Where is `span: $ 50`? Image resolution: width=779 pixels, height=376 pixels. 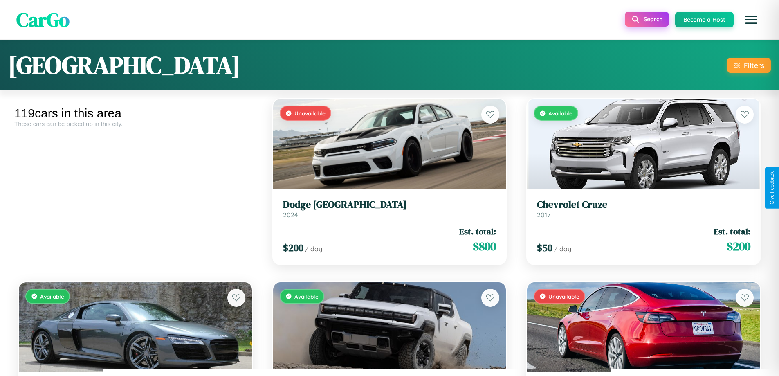
span: $ 50 is located at coordinates (545, 248).